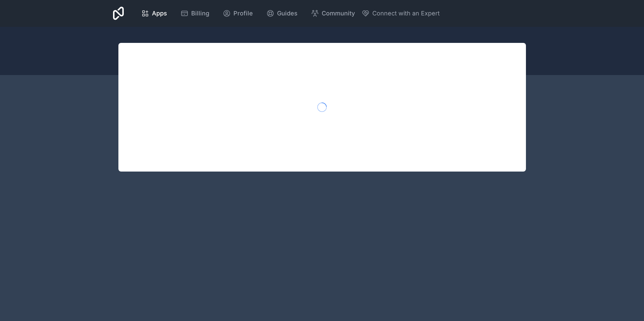  I want to click on a: Profile, so click(238, 14).